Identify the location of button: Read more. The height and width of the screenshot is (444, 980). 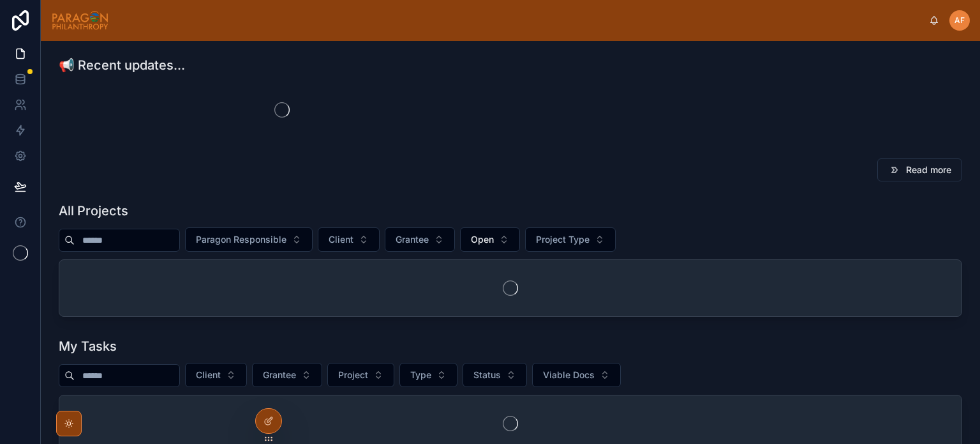
(920, 169).